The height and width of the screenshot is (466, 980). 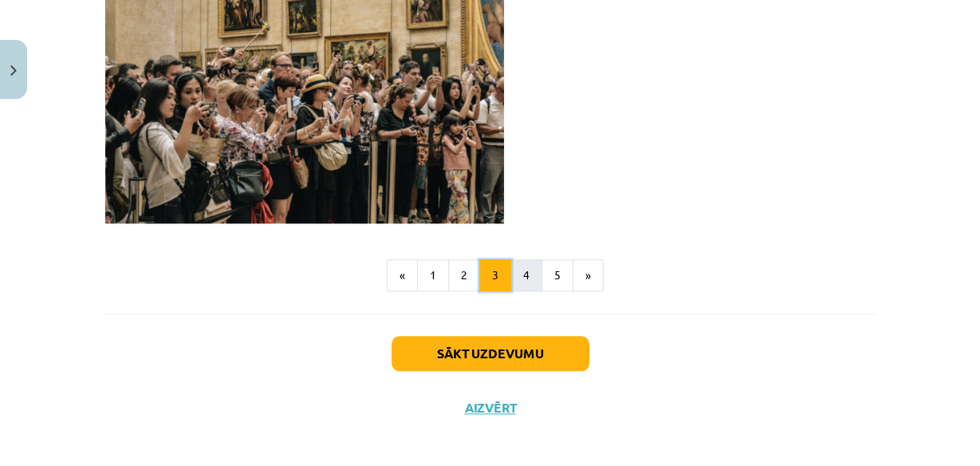 What do you see at coordinates (433, 275) in the screenshot?
I see `button: 1` at bounding box center [433, 275].